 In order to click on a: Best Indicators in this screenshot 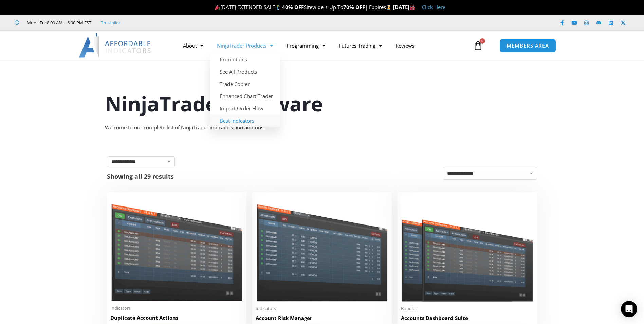, I will do `click(245, 120)`.